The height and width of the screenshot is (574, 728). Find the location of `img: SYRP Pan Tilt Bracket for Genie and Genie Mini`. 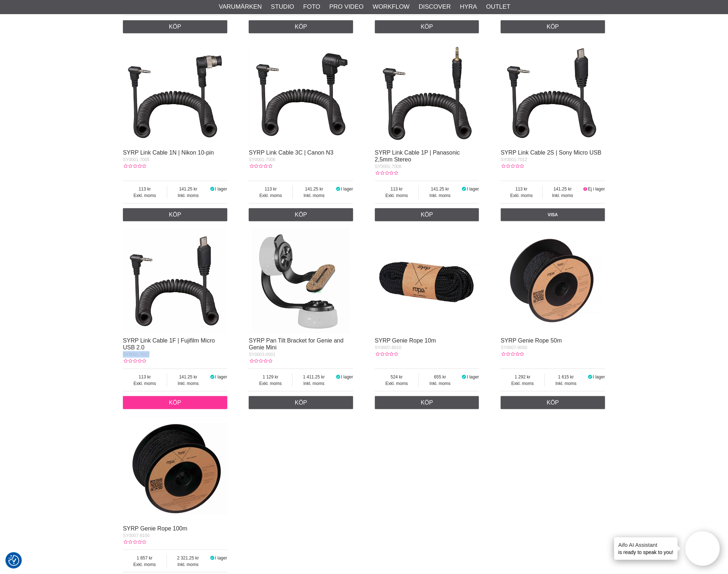

img: SYRP Pan Tilt Bracket for Genie and Genie Mini is located at coordinates (301, 281).